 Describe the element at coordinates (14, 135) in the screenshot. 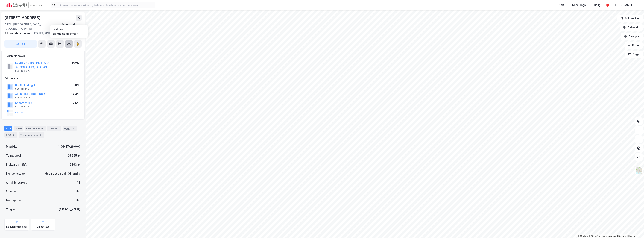

I see `div: 2` at that location.